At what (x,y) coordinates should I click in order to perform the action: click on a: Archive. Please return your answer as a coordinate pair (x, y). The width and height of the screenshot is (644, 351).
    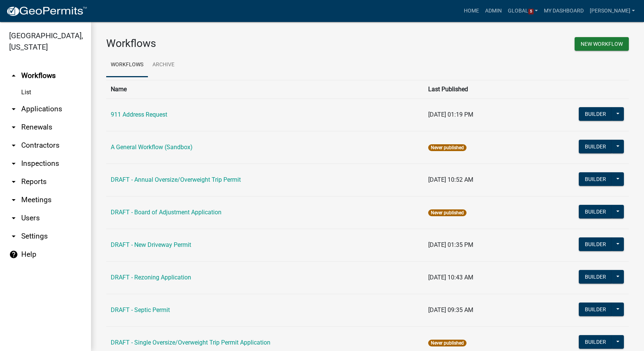
    Looking at the image, I should click on (164, 65).